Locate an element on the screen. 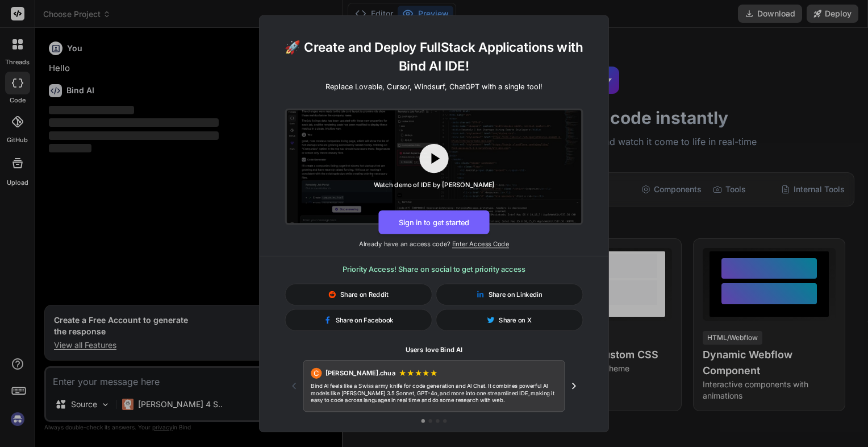 The height and width of the screenshot is (447, 868). span: Share on Linkedin is located at coordinates (515, 294).